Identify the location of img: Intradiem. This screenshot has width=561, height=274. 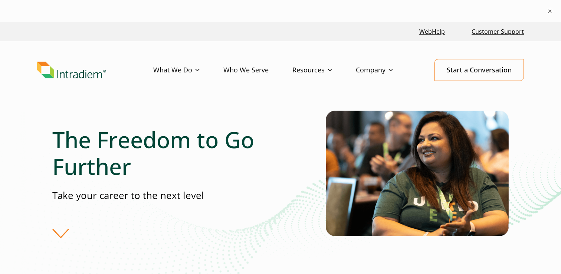
(72, 70).